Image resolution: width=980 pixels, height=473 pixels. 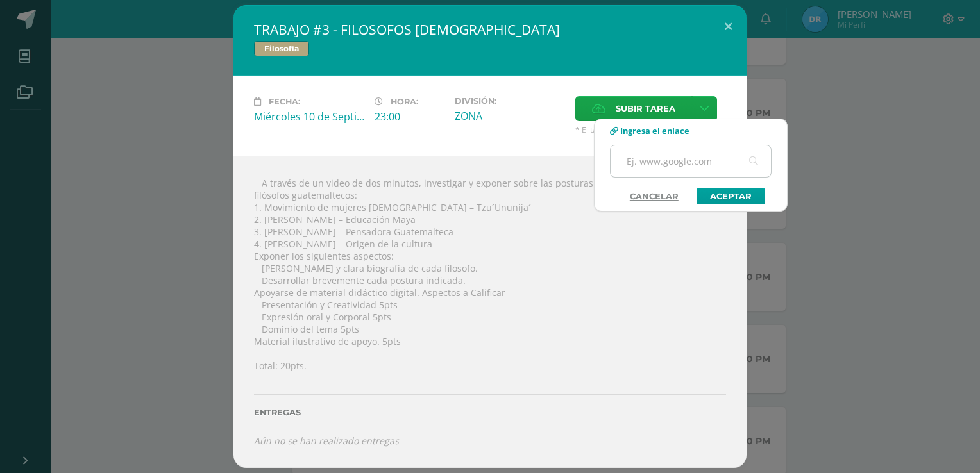 What do you see at coordinates (654, 131) in the screenshot?
I see `span: Ingresa el enlace` at bounding box center [654, 131].